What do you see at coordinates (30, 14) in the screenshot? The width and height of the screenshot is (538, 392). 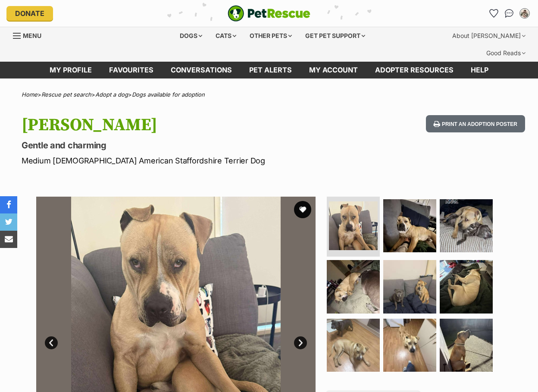 I see `a: Donate` at bounding box center [30, 14].